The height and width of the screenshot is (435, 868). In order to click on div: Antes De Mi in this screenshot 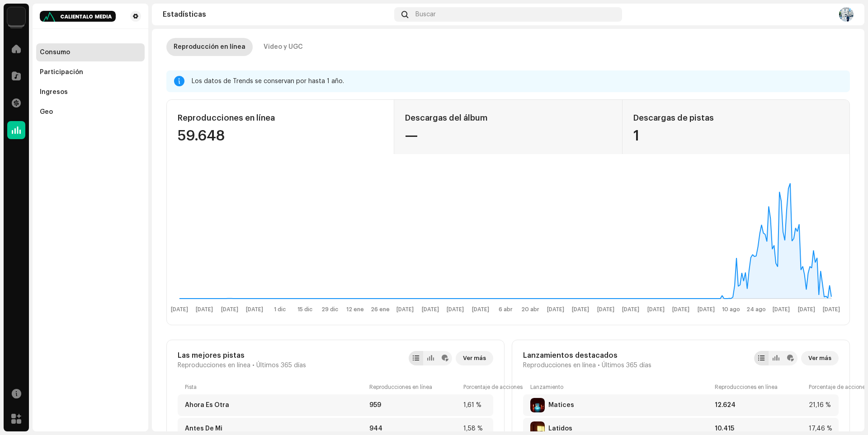, I will do `click(204, 428)`.